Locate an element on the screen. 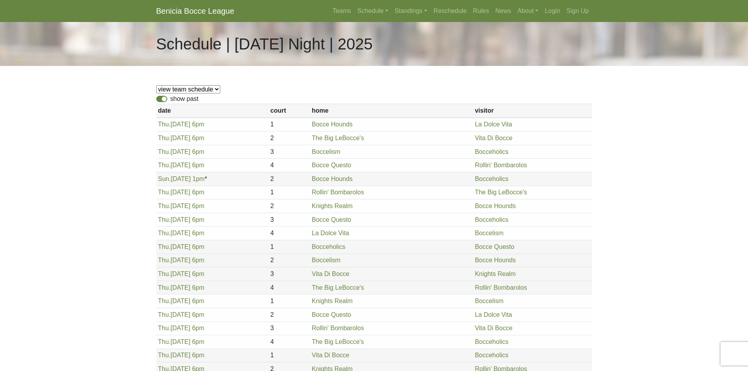 The height and width of the screenshot is (371, 748). a: Reschedule is located at coordinates (450, 11).